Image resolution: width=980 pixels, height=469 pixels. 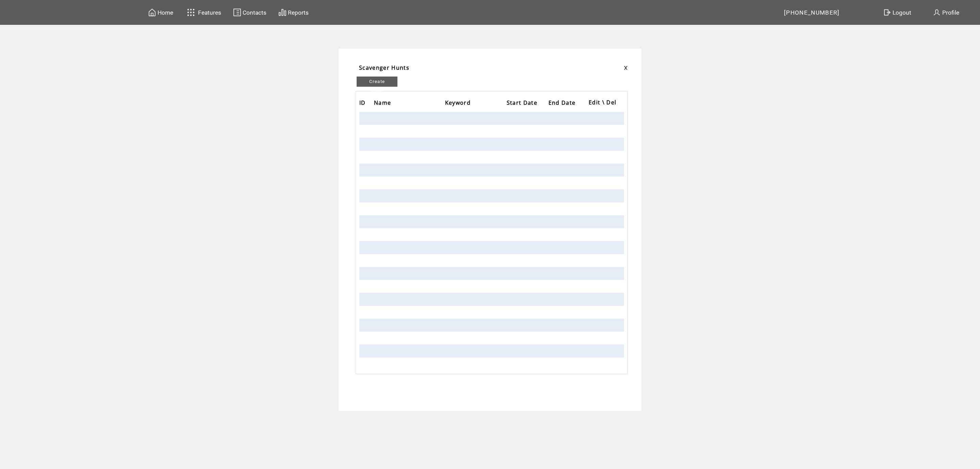 I want to click on span: End Date, so click(x=563, y=103).